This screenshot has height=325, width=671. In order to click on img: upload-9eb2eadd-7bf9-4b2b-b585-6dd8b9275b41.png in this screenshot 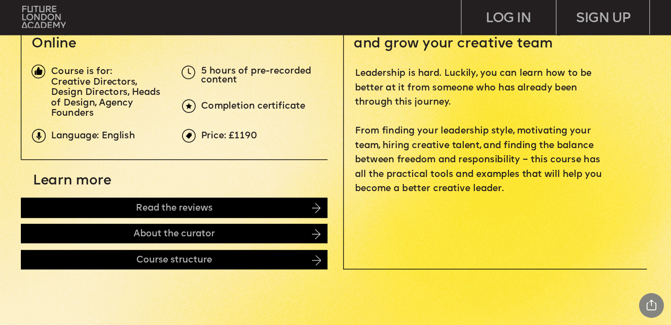, I will do `click(39, 136)`.